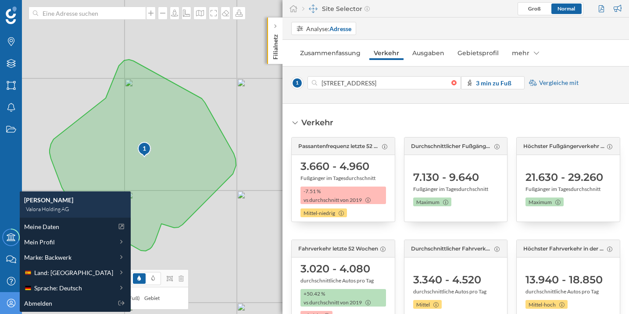 The height and width of the screenshot is (314, 629). I want to click on span: -7.51 %, so click(312, 192).